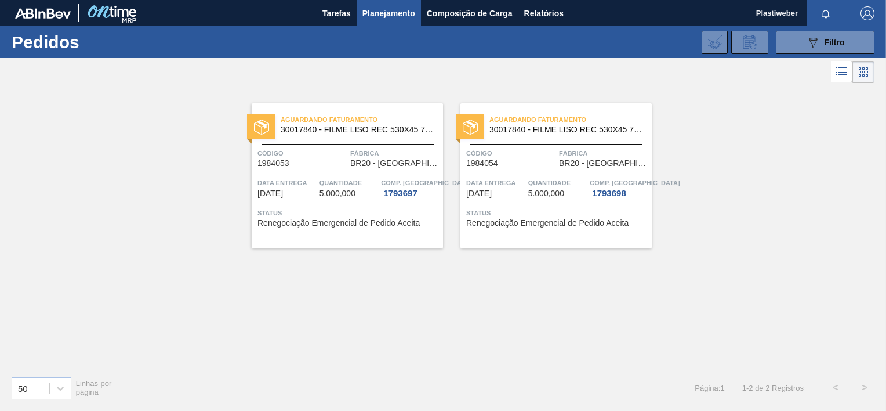 This screenshot has height=411, width=886. What do you see at coordinates (23, 387) in the screenshot?
I see `div: 50` at bounding box center [23, 387].